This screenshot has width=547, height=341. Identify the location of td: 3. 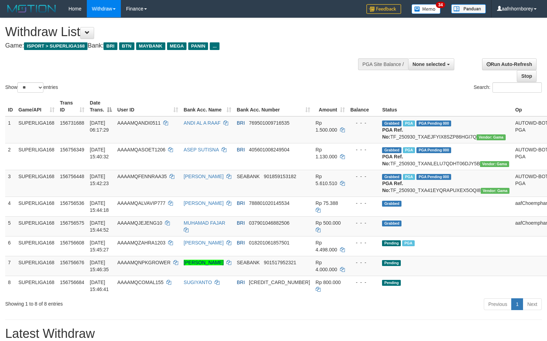
(10, 183).